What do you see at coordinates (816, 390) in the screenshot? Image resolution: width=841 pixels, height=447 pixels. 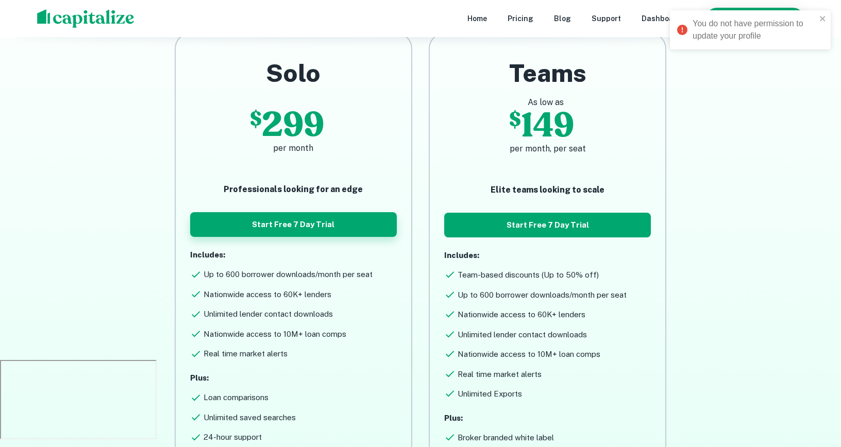 I see `div: Chat Widget` at bounding box center [816, 390].